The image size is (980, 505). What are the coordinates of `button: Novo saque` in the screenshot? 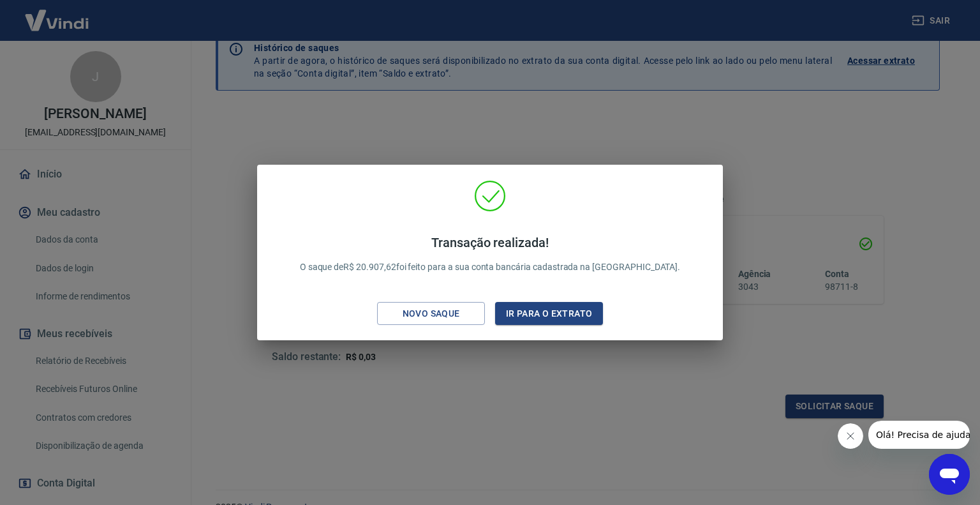 It's located at (431, 313).